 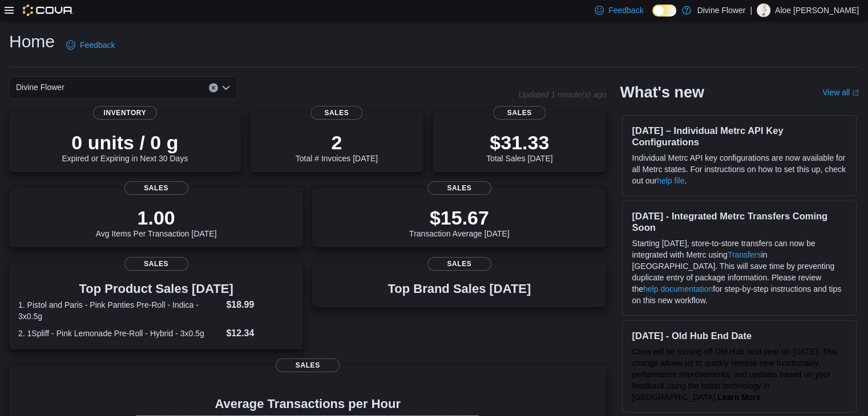 I want to click on a: help documentation, so click(x=678, y=289).